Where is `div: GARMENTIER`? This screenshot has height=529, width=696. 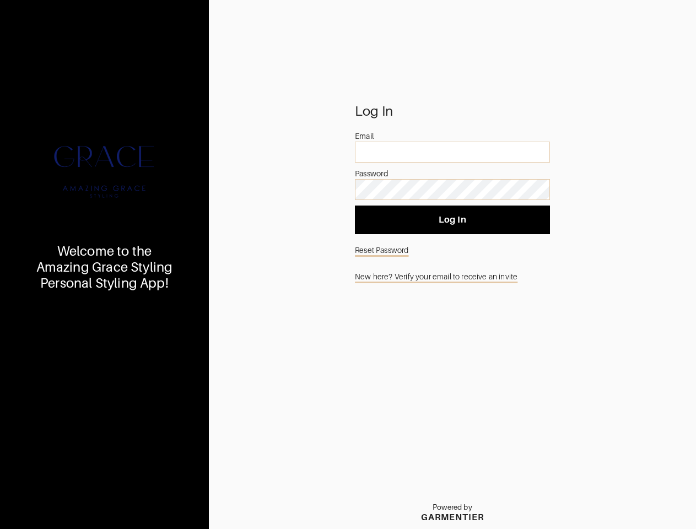 div: GARMENTIER is located at coordinates (453, 517).